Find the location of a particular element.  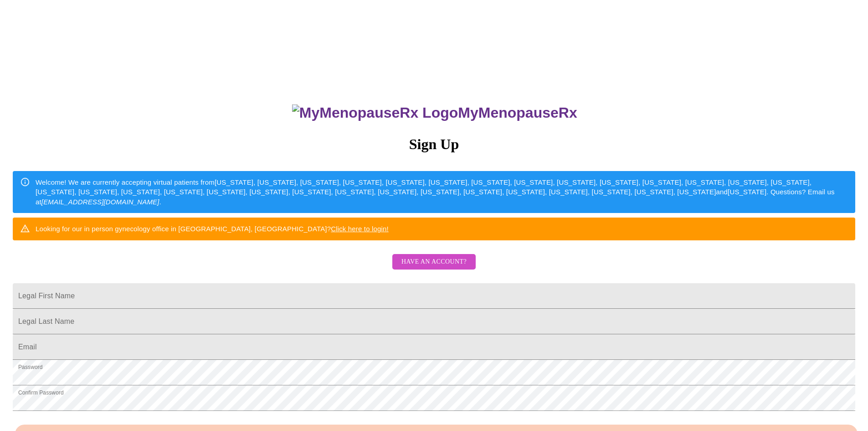

a: Have an account? is located at coordinates (434, 267).